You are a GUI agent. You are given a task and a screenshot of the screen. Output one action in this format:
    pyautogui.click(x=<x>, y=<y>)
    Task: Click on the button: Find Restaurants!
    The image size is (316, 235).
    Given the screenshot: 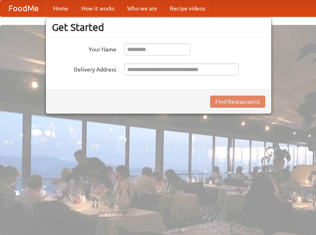 What is the action you would take?
    pyautogui.click(x=237, y=102)
    